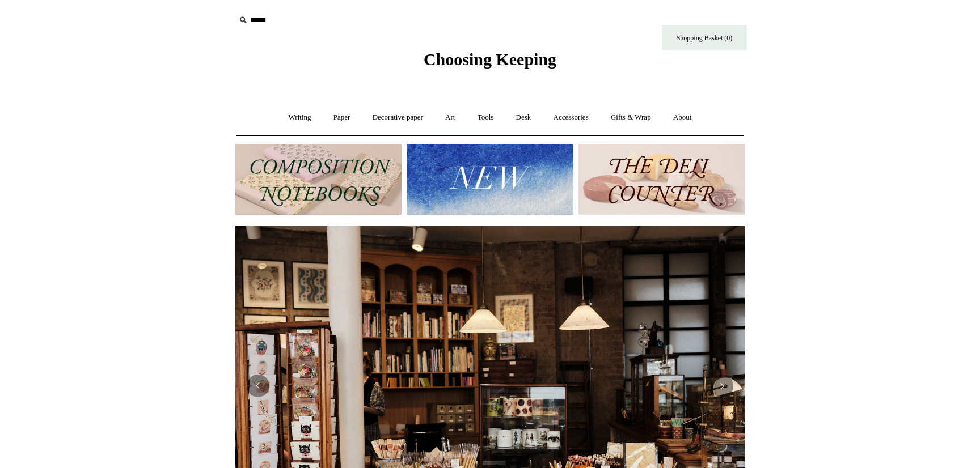 The image size is (980, 468). I want to click on a: Art, so click(449, 117).